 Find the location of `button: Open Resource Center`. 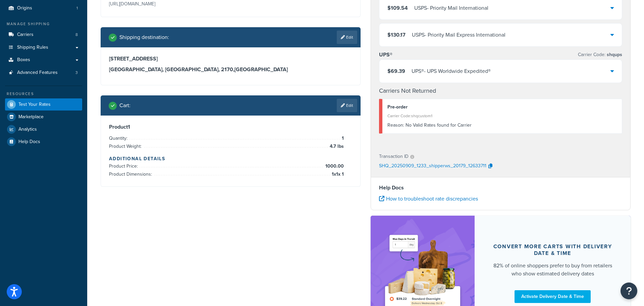

button: Open Resource Center is located at coordinates (629, 291).